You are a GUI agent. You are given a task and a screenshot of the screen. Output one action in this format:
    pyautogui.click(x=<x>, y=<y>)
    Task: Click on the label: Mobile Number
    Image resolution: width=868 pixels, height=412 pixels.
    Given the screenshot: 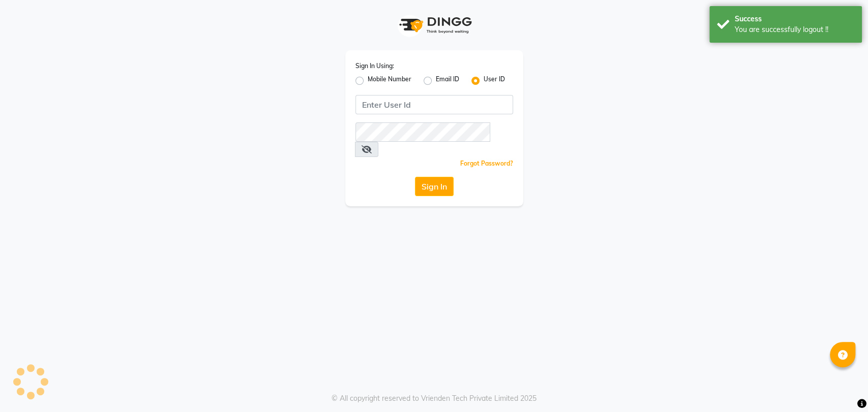 What is the action you would take?
    pyautogui.click(x=389, y=81)
    